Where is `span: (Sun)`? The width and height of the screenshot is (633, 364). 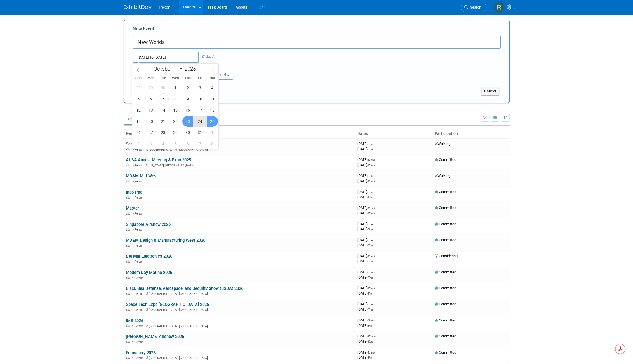 span: (Sun) is located at coordinates (370, 342).